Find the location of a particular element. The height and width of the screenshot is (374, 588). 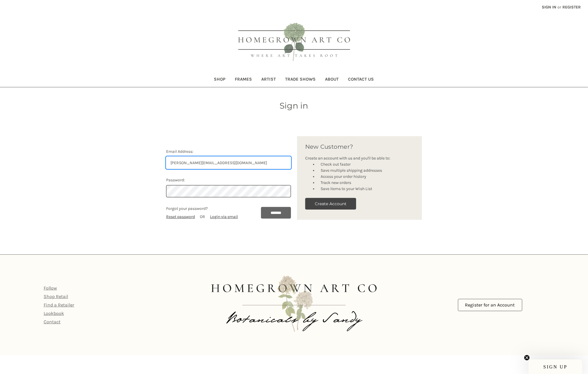

a: Reset password is located at coordinates (181, 217).